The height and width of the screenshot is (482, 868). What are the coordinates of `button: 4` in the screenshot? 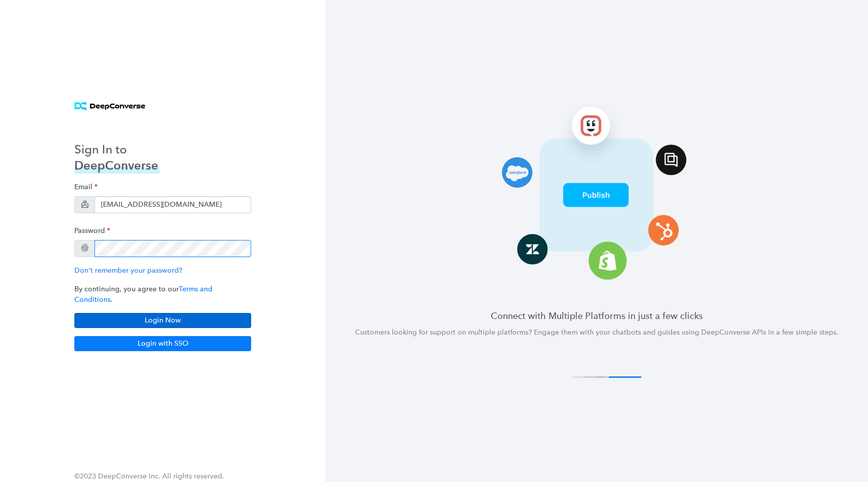 It's located at (625, 377).